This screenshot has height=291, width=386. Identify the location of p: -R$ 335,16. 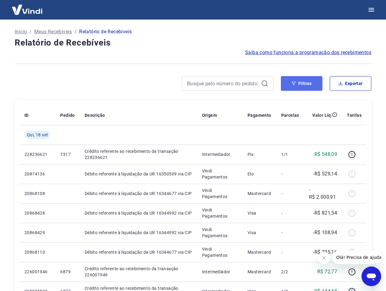
(325, 252).